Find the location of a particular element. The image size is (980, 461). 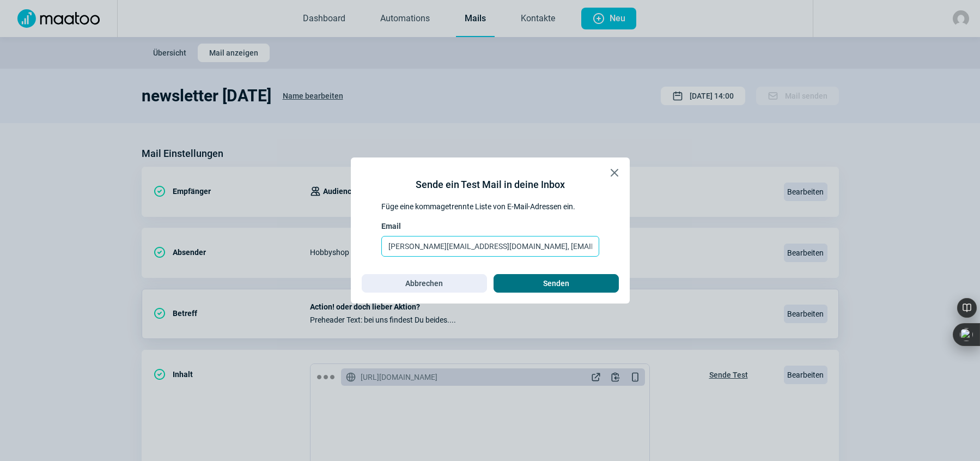

button: Abbrechen is located at coordinates (425, 283).